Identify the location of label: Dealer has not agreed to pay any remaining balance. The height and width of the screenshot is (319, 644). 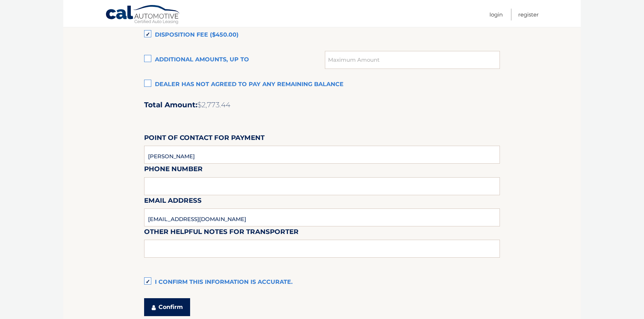
(322, 85).